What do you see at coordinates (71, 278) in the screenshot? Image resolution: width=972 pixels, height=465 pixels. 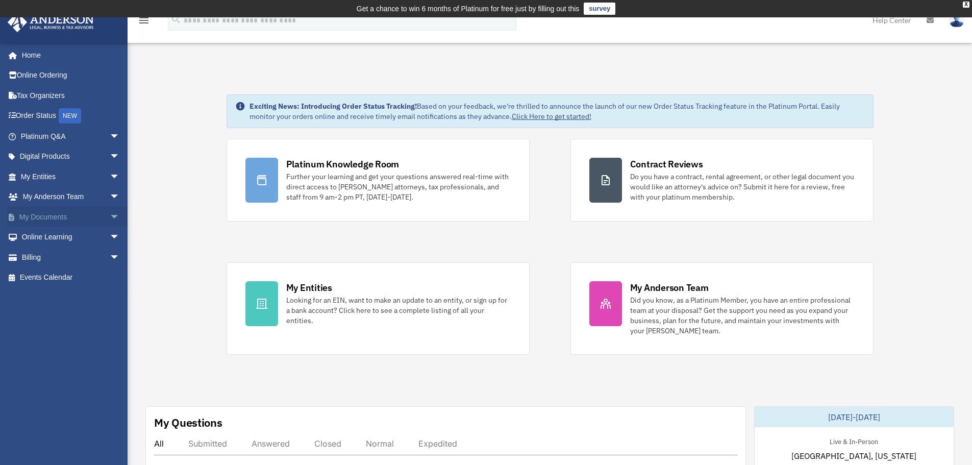 I see `a: Events Calendar` at bounding box center [71, 278].